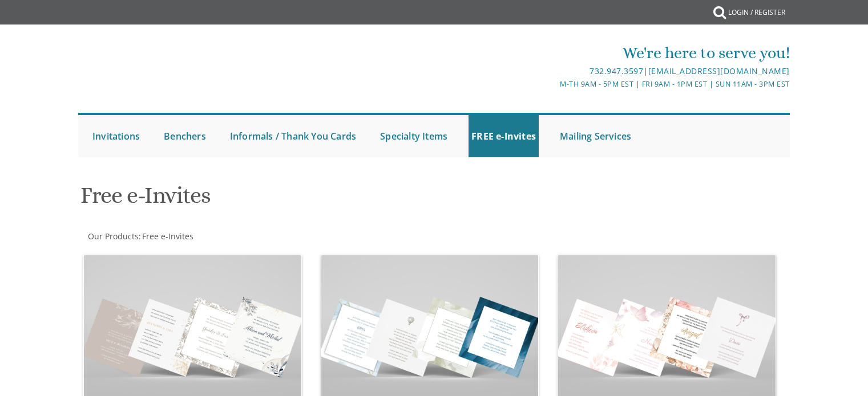 This screenshot has width=868, height=396. Describe the element at coordinates (313, 200) in the screenshot. I see `h1: Free e-Invites` at that location.